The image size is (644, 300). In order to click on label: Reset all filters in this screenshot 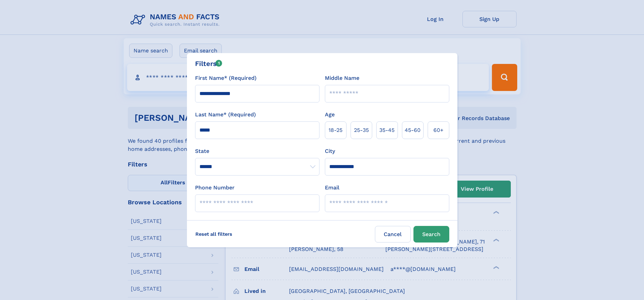, I will do `click(214, 234)`.